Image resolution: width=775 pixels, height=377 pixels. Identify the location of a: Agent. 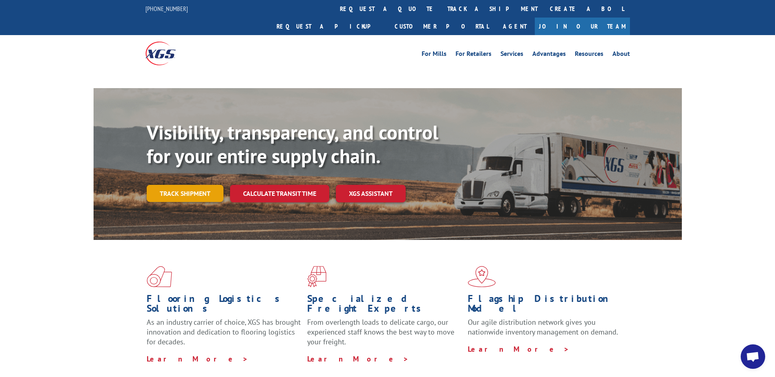
(515, 26).